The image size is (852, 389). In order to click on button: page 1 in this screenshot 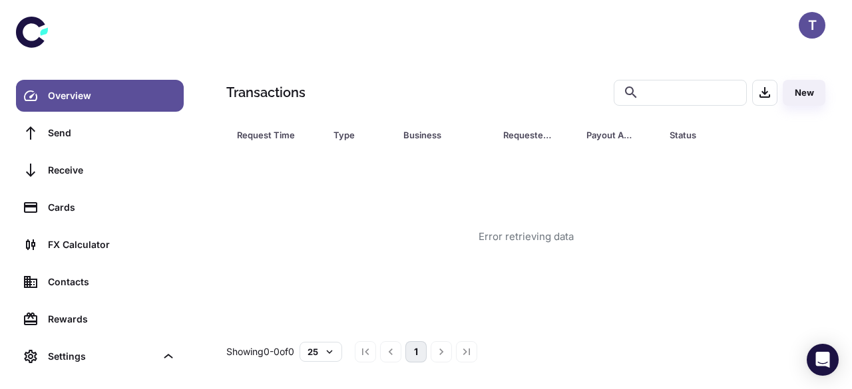, I will do `click(416, 352)`.